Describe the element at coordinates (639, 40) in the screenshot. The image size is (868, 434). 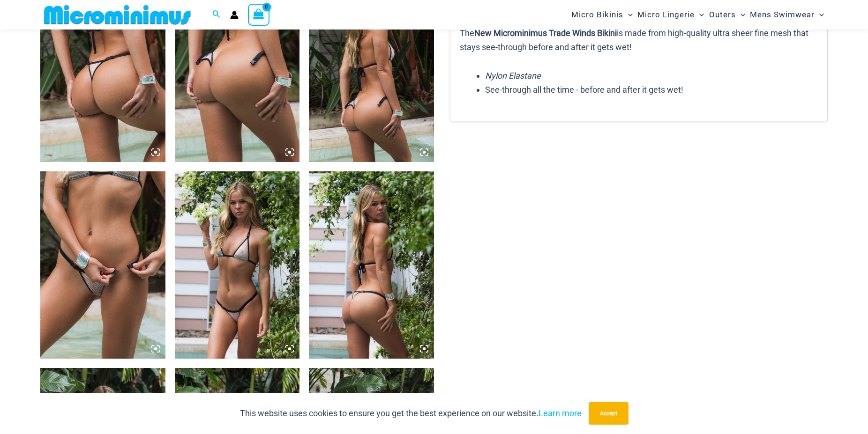
I see `p: The is made from high-quality ultra sheer fine mesh that stays see-through before and after it ge...` at that location.